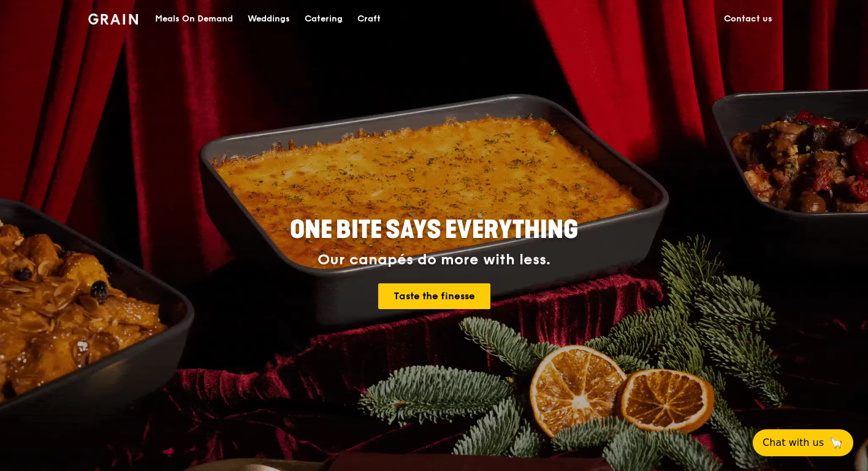 The height and width of the screenshot is (471, 868). I want to click on img: Grain, so click(113, 19).